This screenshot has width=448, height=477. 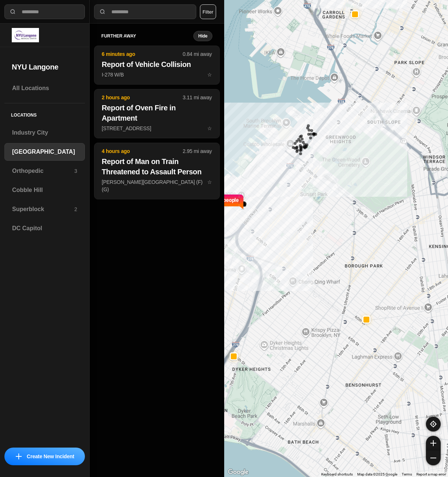 I want to click on img: logo, so click(x=25, y=35).